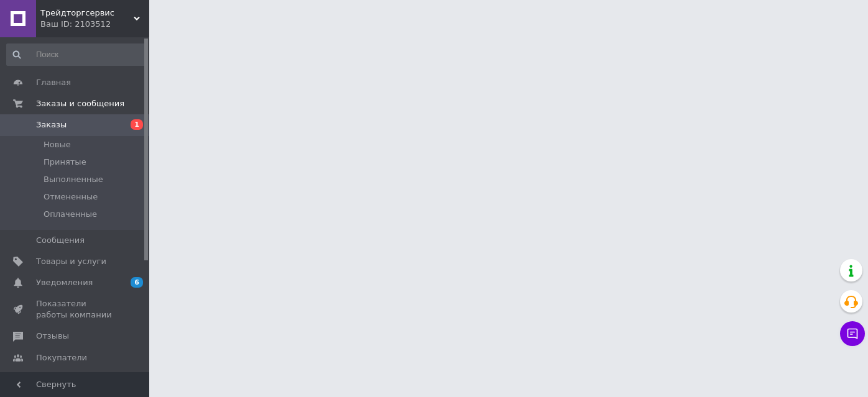  I want to click on span: Главная, so click(53, 82).